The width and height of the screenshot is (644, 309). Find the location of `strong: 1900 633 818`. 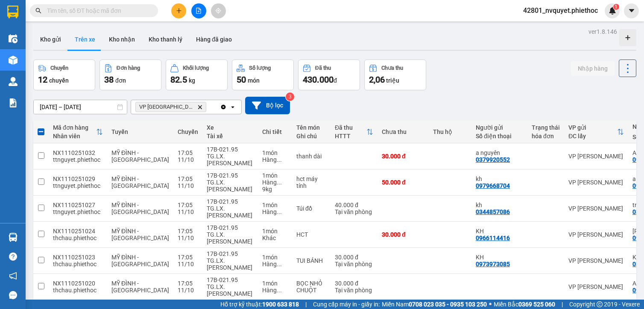

strong: 1900 633 818 is located at coordinates (281, 304).